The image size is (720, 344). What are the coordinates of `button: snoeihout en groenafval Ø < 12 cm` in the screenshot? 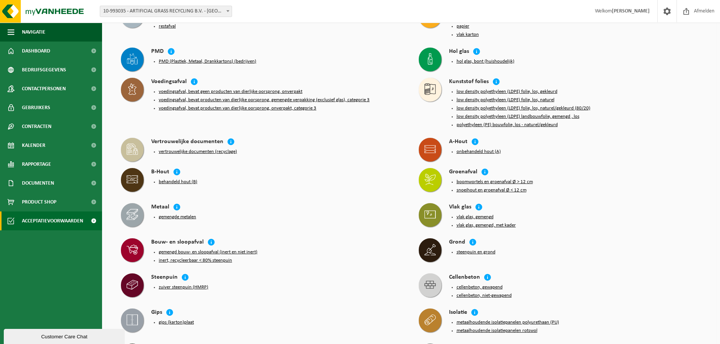 It's located at (491, 191).